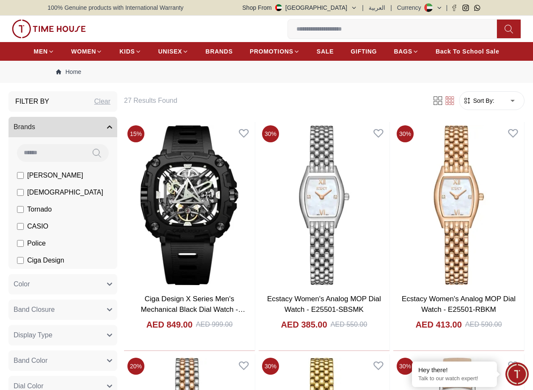 The image size is (533, 390). What do you see at coordinates (477, 8) in the screenshot?
I see `a: Whatsapp` at bounding box center [477, 8].